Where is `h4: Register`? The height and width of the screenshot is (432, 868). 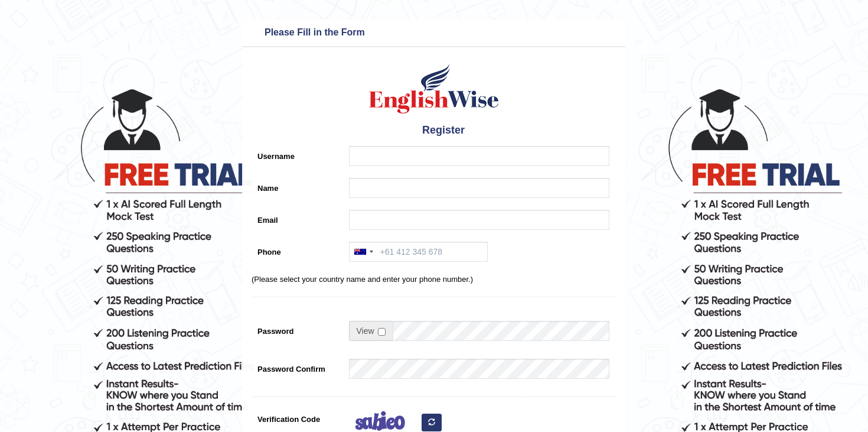
h4: Register is located at coordinates (434, 130).